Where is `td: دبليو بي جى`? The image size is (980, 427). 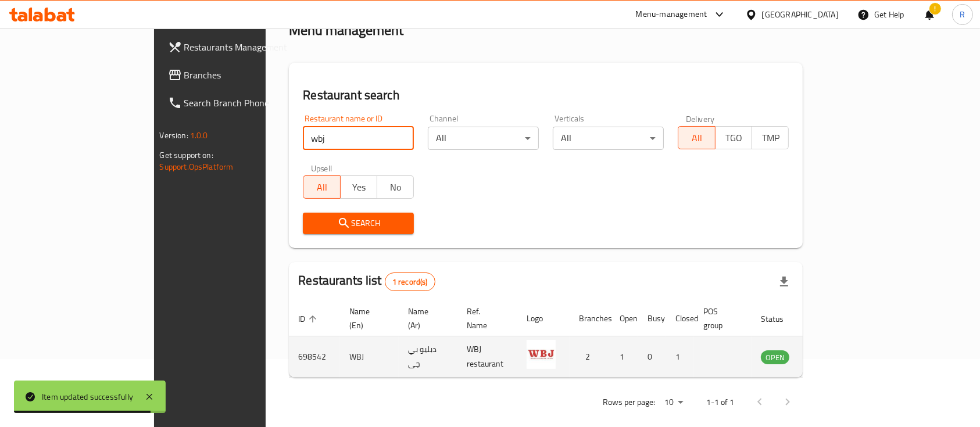
td: دبليو بي جى is located at coordinates (428, 357).